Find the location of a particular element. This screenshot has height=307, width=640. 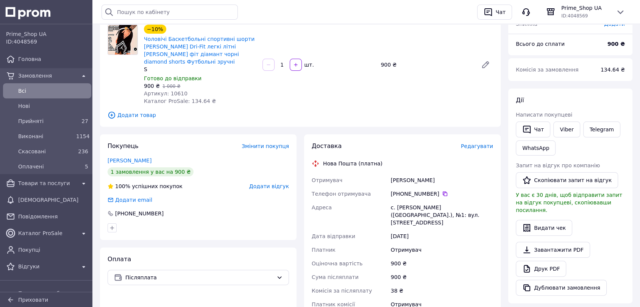

span: Доставка is located at coordinates (327, 146).